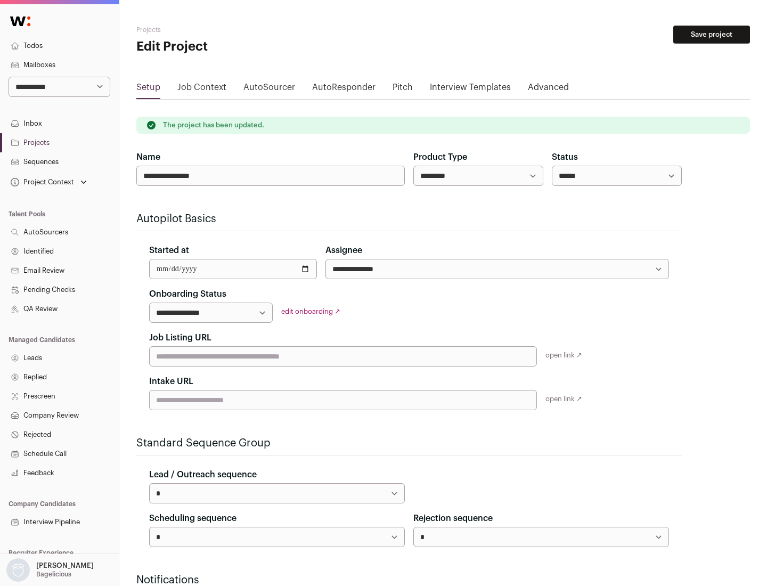  I want to click on a: AutoResponder, so click(343, 89).